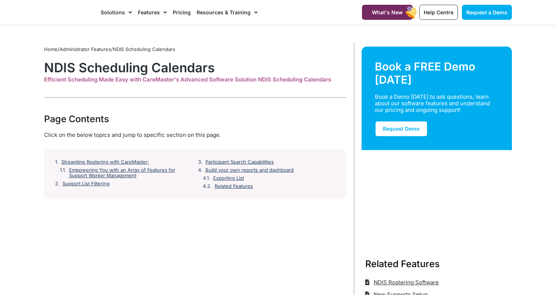  What do you see at coordinates (68, 12) in the screenshot?
I see `img: CareMaster Logo` at bounding box center [68, 12].